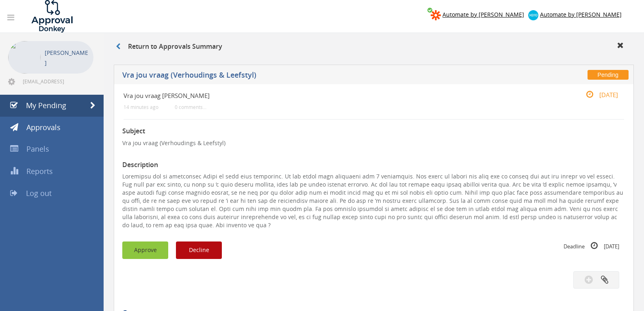 The image size is (644, 311). Describe the element at coordinates (199, 250) in the screenshot. I see `button: Decline` at that location.